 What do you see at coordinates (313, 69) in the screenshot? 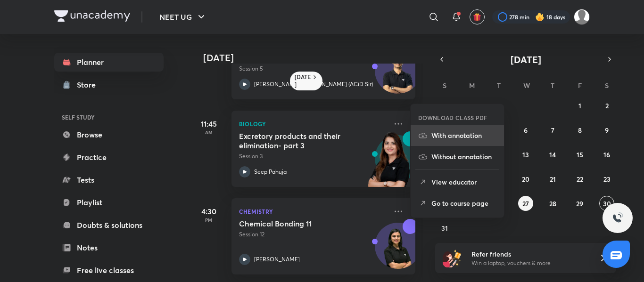
I see `p: Session 5` at bounding box center [313, 69].